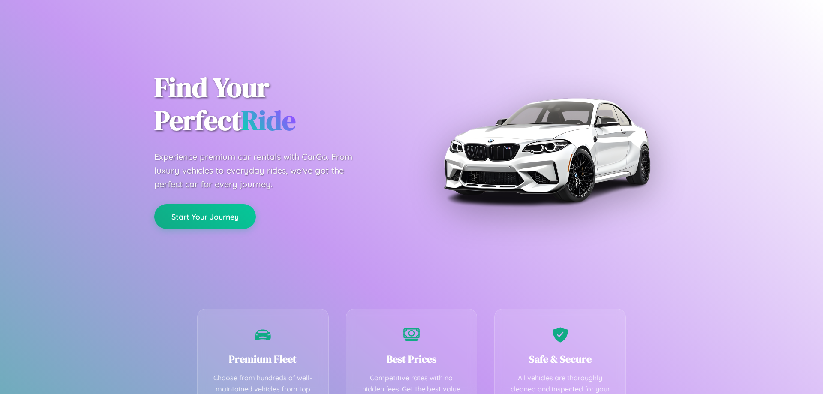 This screenshot has height=394, width=823. Describe the element at coordinates (261, 171) in the screenshot. I see `p: Experience premium car rentals with CarGo. From luxury vehicles to everyday rides, we've got the ...` at that location.